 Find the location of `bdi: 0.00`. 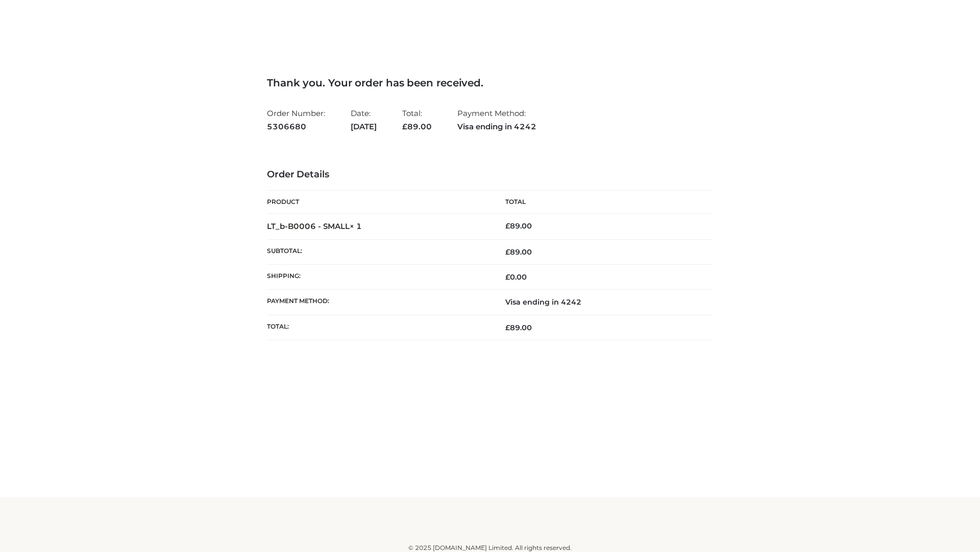

bdi: 0.00 is located at coordinates (516, 277).